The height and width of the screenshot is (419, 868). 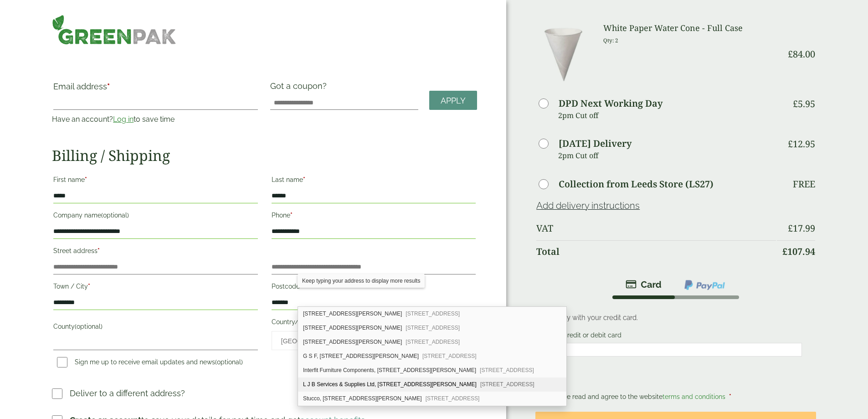 What do you see at coordinates (432, 313) in the screenshot?
I see `div: 4 Flanshaw Business Park, Kelly Way` at bounding box center [432, 313].